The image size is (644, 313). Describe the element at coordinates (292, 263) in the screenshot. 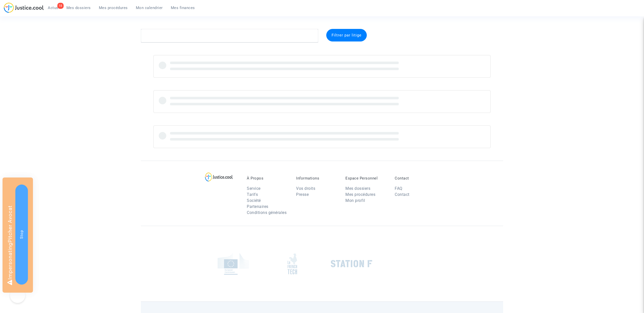

I see `img: french_tech.png` at that location.